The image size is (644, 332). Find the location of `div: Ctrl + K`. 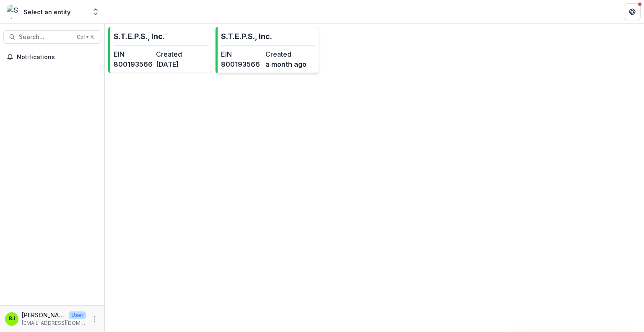

div: Ctrl + K is located at coordinates (85, 37).